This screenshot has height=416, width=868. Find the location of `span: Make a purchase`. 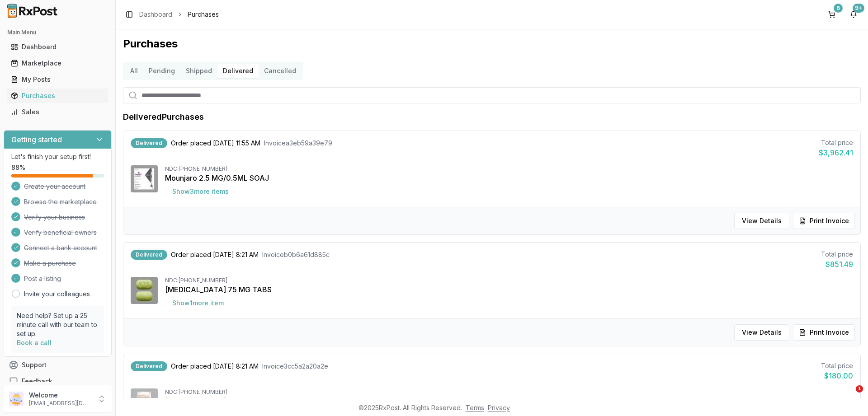

span: Make a purchase is located at coordinates (50, 263).